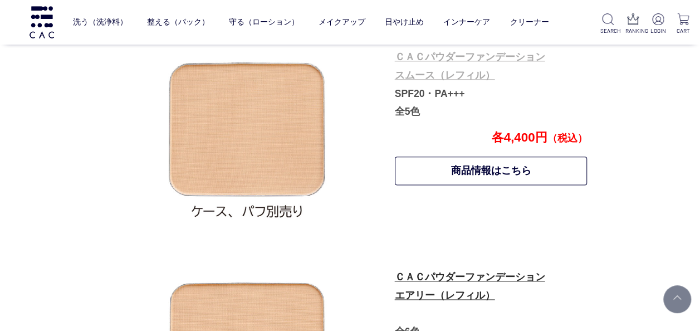 The width and height of the screenshot is (700, 331). Describe the element at coordinates (247, 137) in the screenshot. I see `img: 060201.jpg` at that location.